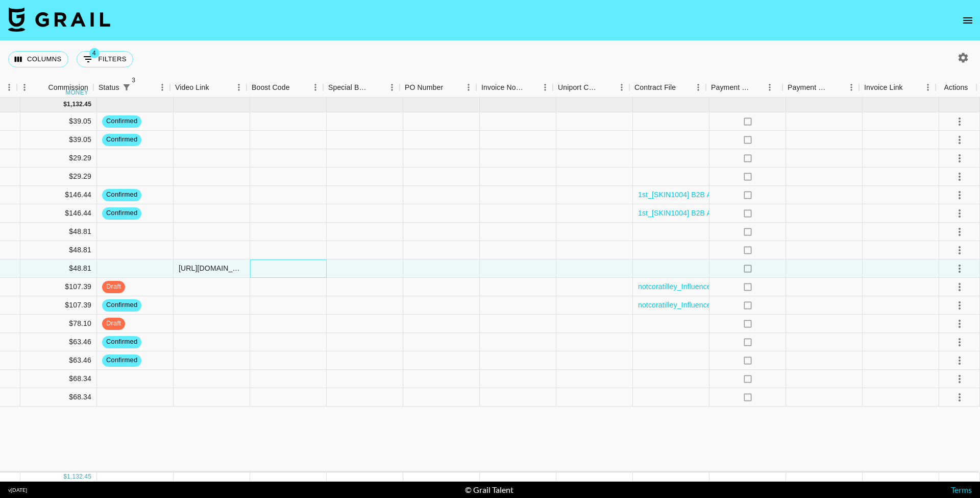 The image size is (980, 498). I want to click on button: Select columns, so click(38, 59).